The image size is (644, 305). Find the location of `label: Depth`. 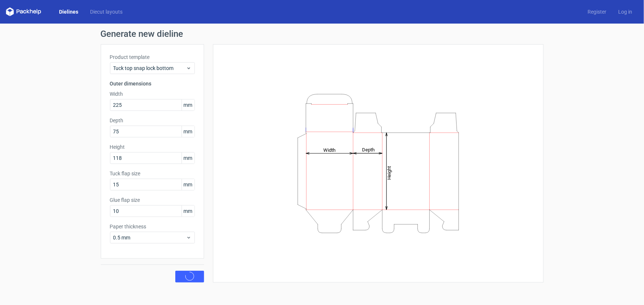

label: Depth is located at coordinates (152, 121).